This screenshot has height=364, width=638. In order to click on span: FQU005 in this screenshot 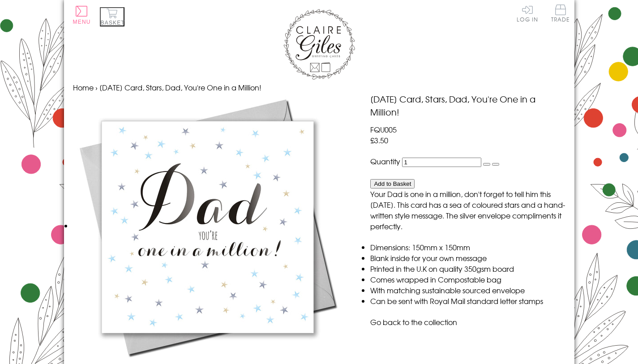, I will do `click(383, 129)`.